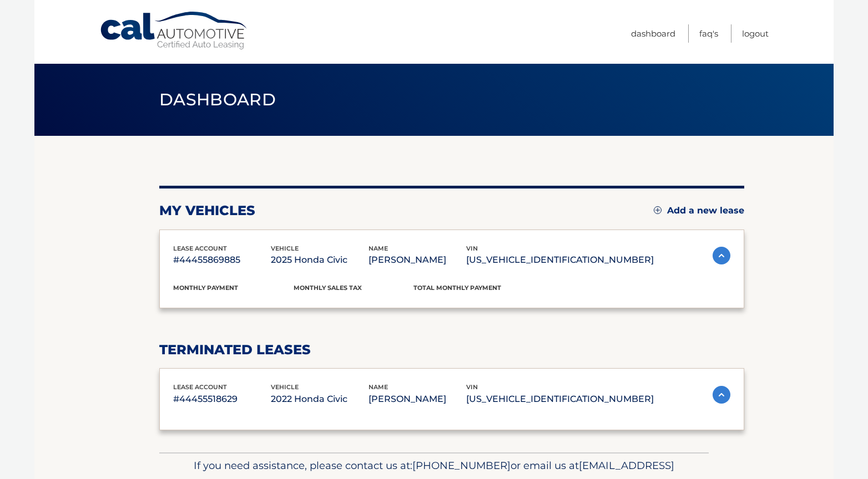  I want to click on a: Cal Automotive, so click(174, 30).